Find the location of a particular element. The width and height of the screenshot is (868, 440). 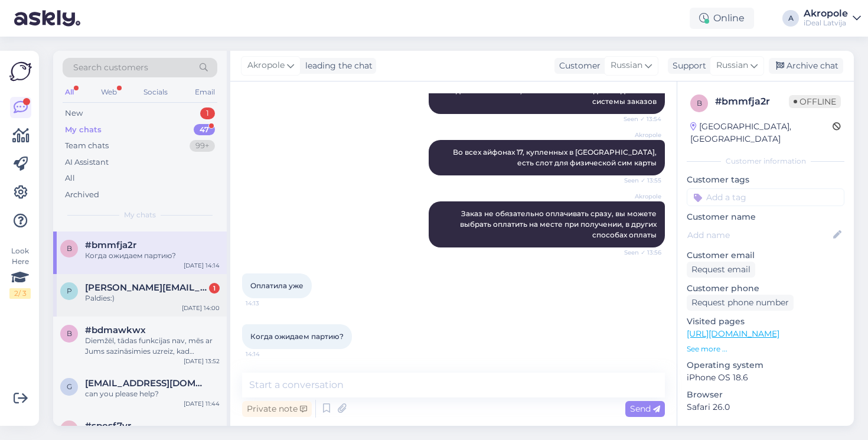

div: A is located at coordinates (791, 18).